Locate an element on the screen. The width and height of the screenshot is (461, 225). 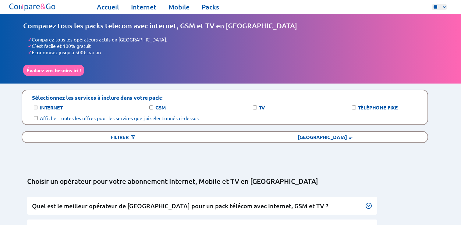
label: GSM is located at coordinates (161, 107).